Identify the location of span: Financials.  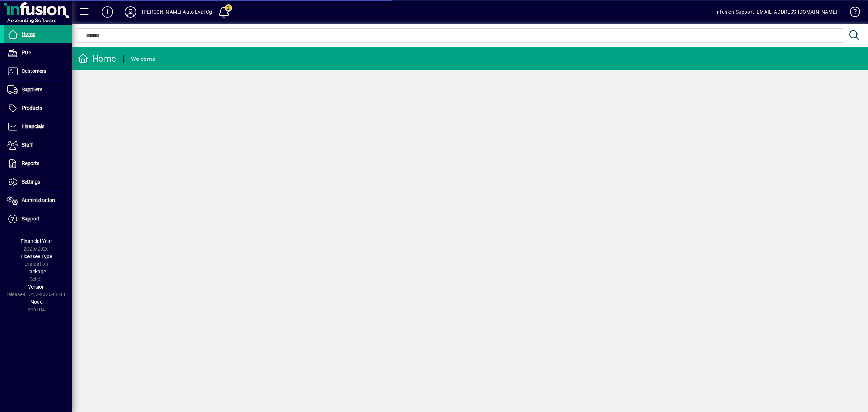
(33, 127).